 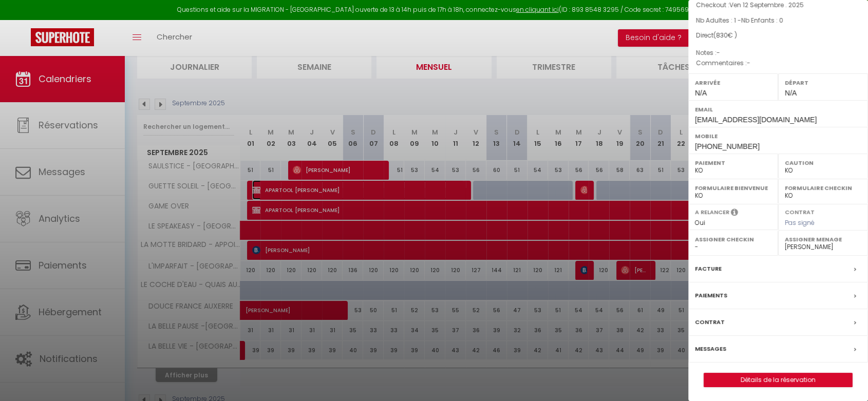 What do you see at coordinates (778, 109) in the screenshot?
I see `label: Email` at bounding box center [778, 109].